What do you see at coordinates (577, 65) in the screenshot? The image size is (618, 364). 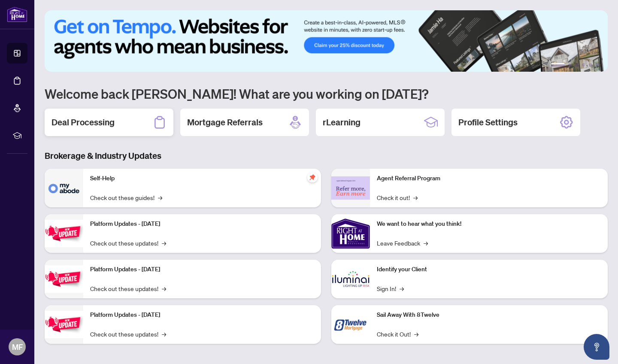 I see `button: 3` at bounding box center [577, 65].